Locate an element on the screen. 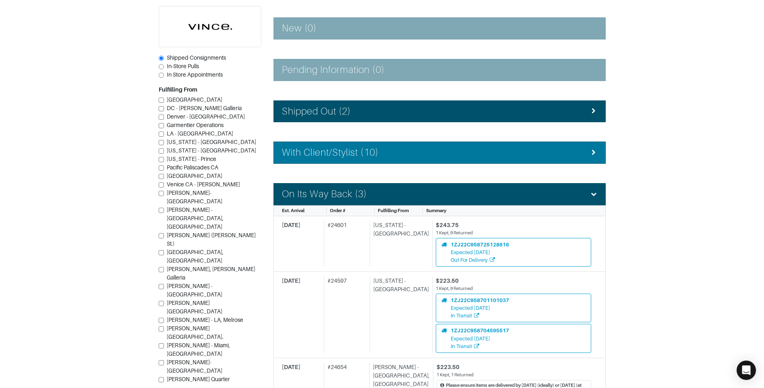 The image size is (764, 388). input: Pacific Paliscades CA is located at coordinates (161, 168).